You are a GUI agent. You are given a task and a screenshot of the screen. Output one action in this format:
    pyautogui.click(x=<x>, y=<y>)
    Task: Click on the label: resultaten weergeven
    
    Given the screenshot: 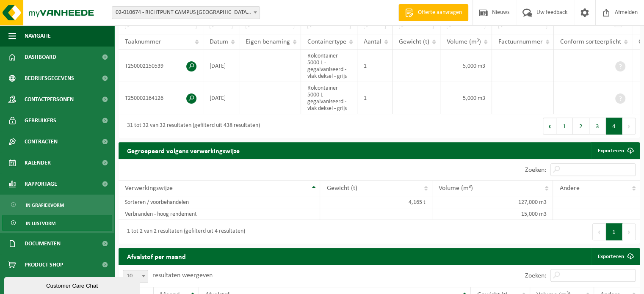 What is the action you would take?
    pyautogui.click(x=182, y=275)
    